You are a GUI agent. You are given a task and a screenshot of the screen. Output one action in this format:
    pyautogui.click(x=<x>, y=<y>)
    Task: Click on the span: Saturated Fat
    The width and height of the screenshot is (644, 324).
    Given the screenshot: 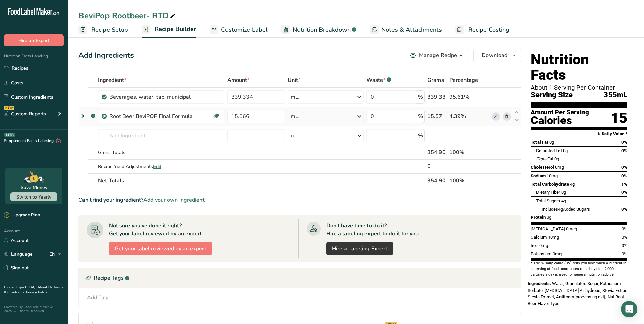 What is the action you would take?
    pyautogui.click(x=549, y=150)
    